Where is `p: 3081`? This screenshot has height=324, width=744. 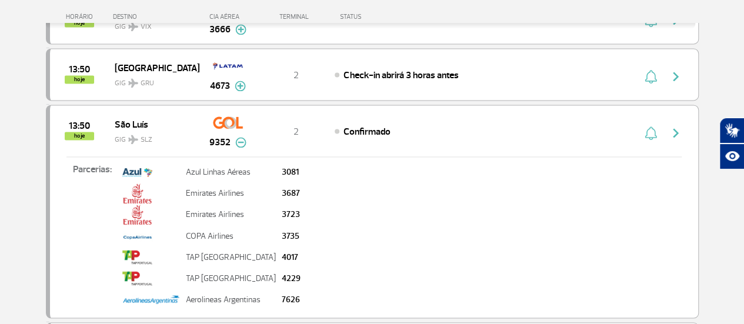 p: 3081 is located at coordinates (291, 172).